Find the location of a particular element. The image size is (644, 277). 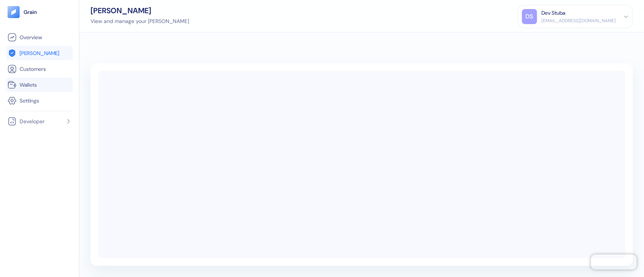

img: logo is located at coordinates (30, 12).